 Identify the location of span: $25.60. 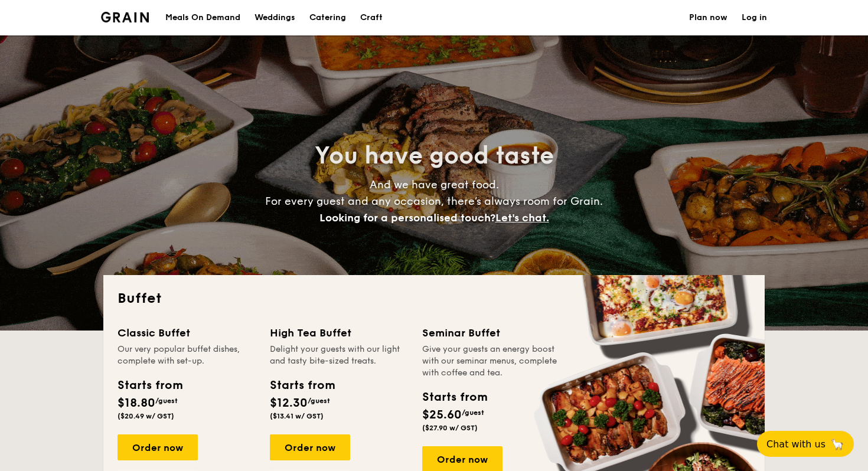
(442, 415).